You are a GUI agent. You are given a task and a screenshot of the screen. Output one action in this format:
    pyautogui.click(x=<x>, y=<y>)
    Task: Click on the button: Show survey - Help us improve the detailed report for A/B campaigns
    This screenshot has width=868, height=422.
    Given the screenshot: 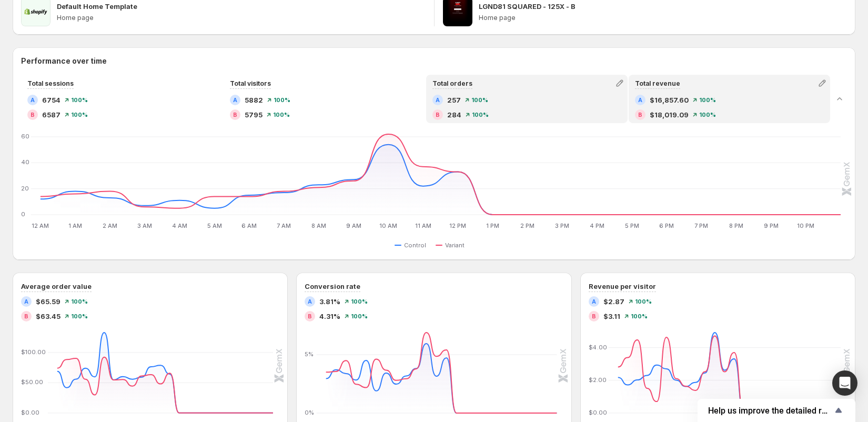 What is the action you would take?
    pyautogui.click(x=776, y=410)
    